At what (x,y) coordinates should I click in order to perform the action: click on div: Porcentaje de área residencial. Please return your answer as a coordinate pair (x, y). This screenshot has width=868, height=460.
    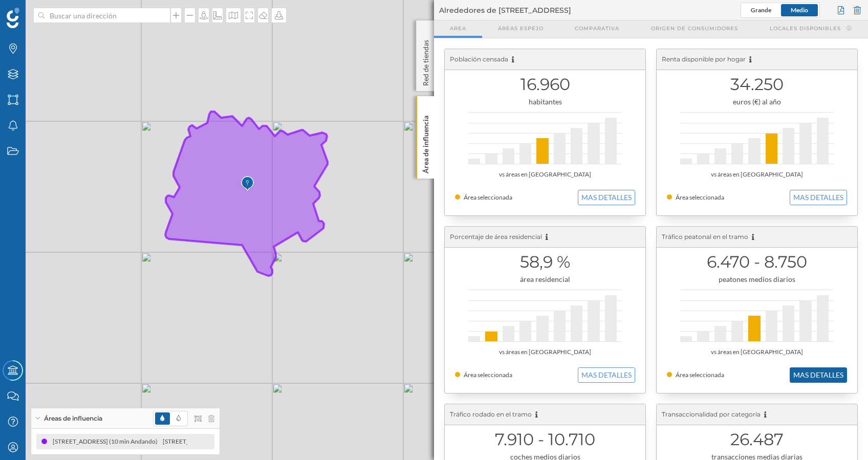
    Looking at the image, I should click on (546, 237).